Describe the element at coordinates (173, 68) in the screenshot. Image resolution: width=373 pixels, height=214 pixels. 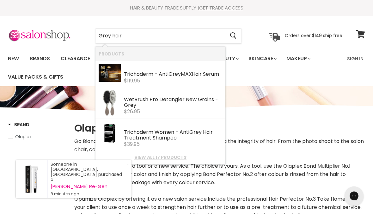
I see `ul: Main menu` at that location.